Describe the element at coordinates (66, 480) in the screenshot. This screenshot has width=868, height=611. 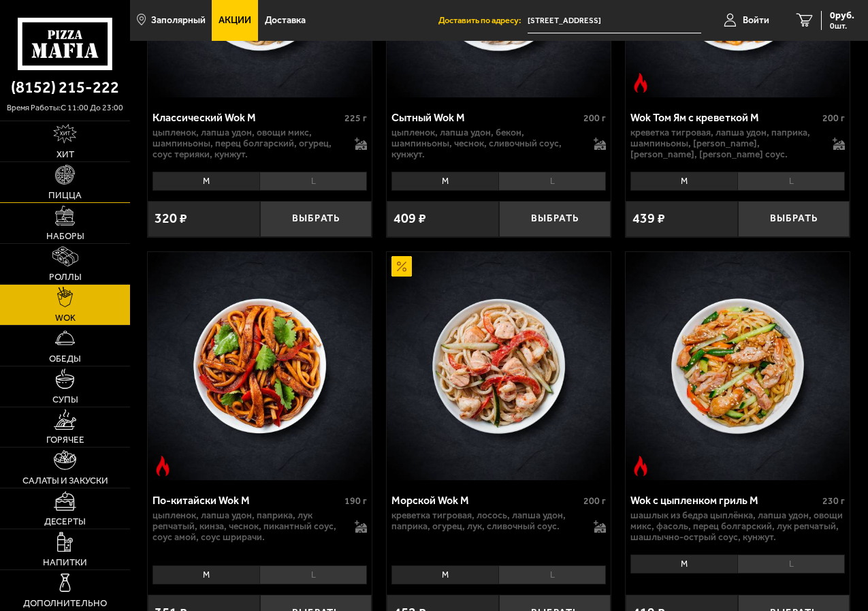
I see `span: Салаты и закуски` at that location.